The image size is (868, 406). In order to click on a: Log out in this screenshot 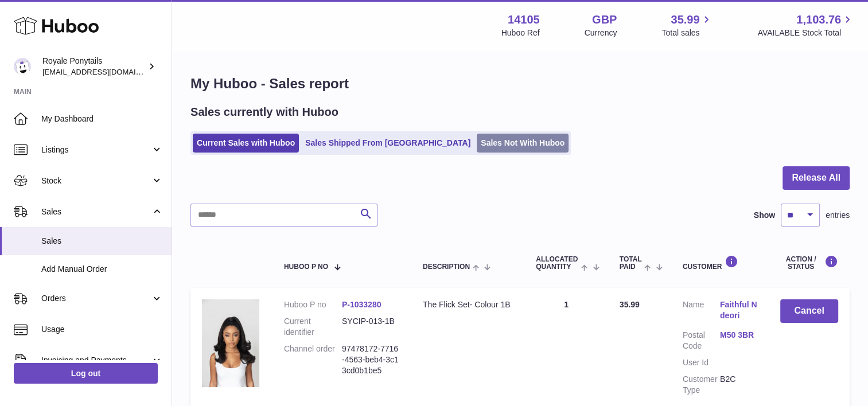, I will do `click(85, 373)`.